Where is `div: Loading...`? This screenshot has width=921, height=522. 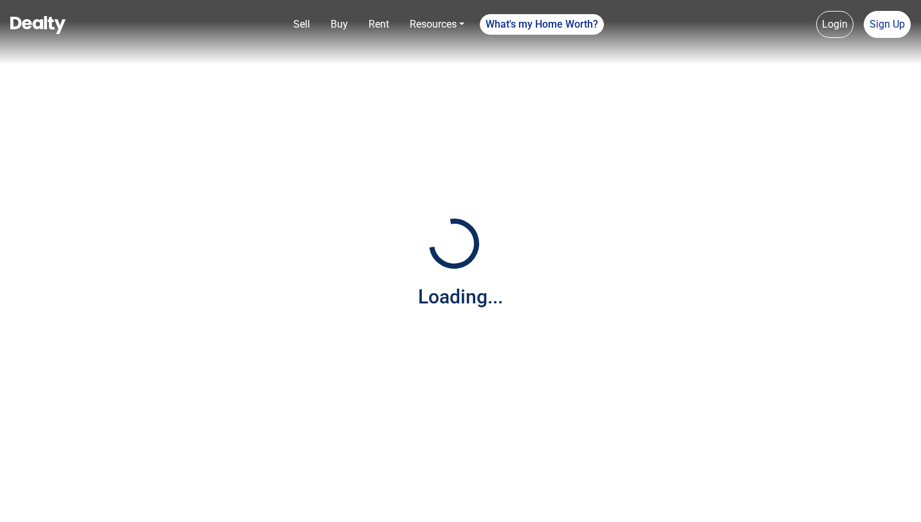
div: Loading... is located at coordinates (460, 296).